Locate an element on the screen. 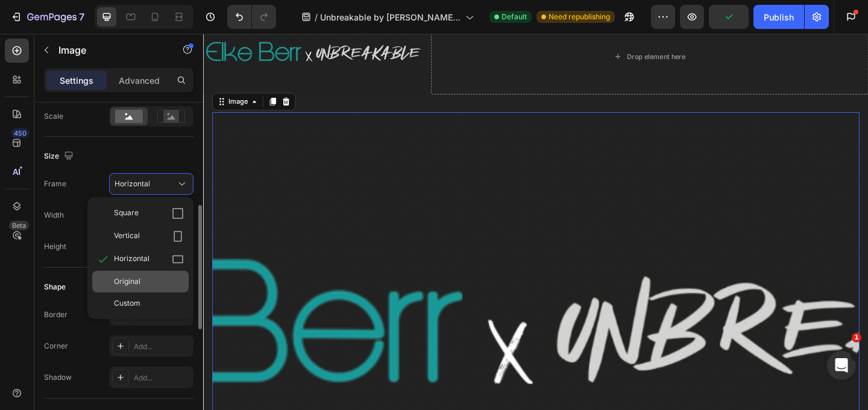 The width and height of the screenshot is (868, 410). p: Image is located at coordinates (110, 50).